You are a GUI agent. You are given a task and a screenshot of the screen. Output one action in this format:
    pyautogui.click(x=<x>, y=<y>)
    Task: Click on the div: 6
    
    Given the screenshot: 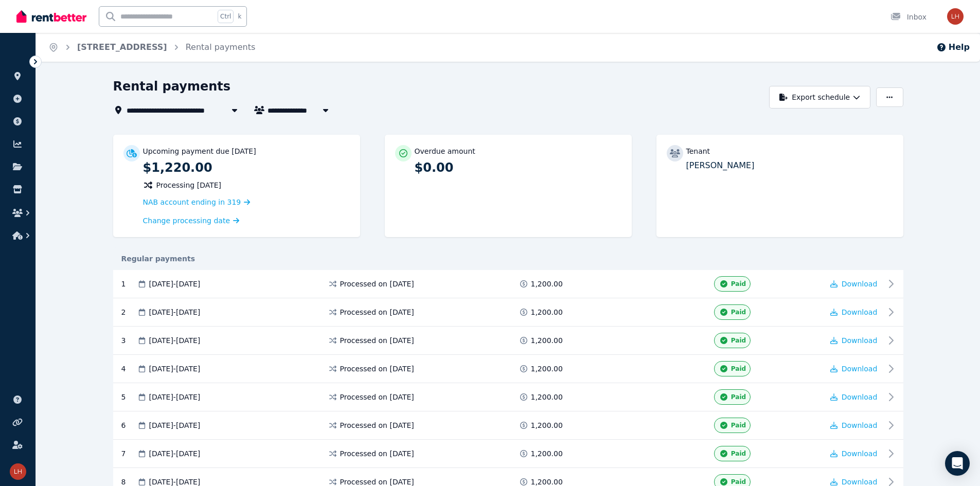 What is the action you would take?
    pyautogui.click(x=129, y=425)
    